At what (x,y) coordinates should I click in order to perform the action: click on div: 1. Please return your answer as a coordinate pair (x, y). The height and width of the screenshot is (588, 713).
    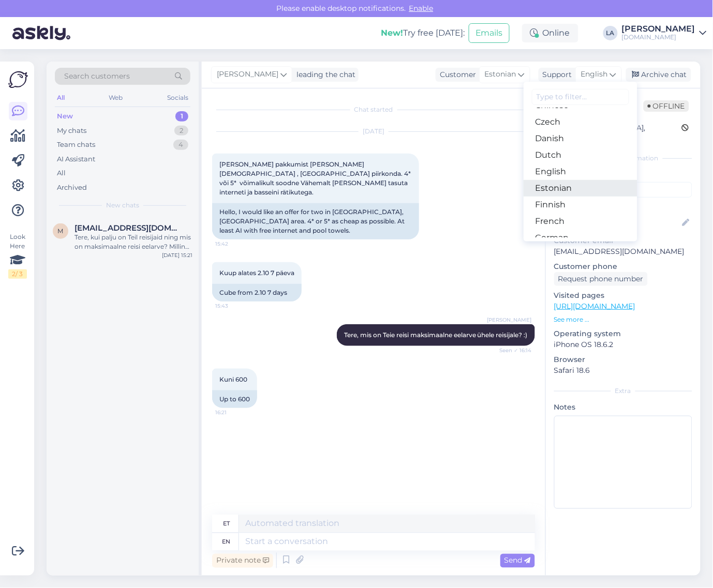
    Looking at the image, I should click on (182, 116).